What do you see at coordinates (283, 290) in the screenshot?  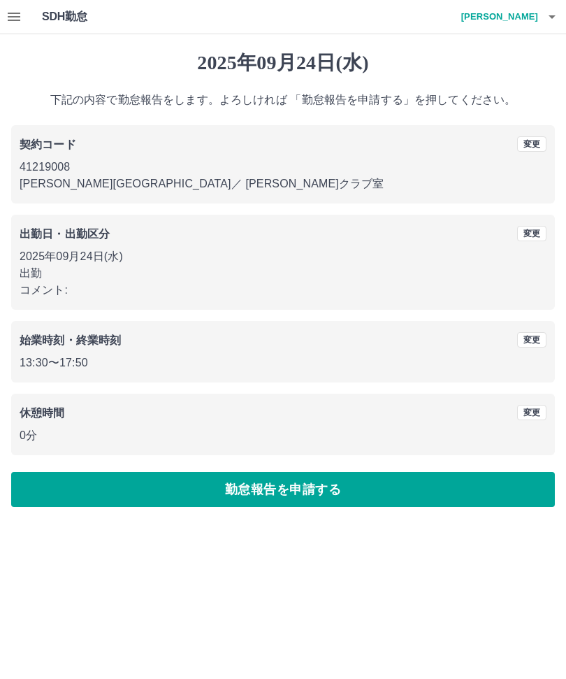 I see `p: コメント:` at bounding box center [283, 290].